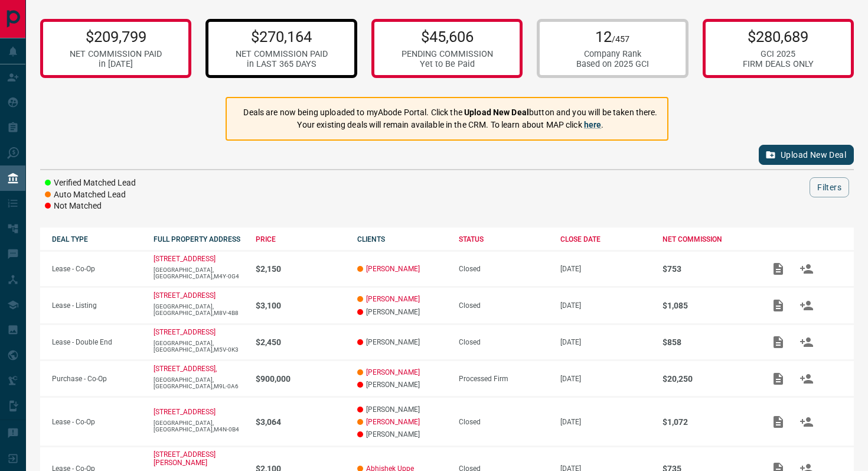 This screenshot has height=471, width=868. Describe the element at coordinates (282, 37) in the screenshot. I see `p: $270,164` at that location.